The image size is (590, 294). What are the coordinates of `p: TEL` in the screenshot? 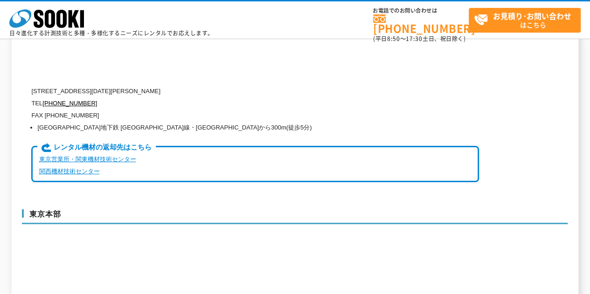 It's located at (255, 104).